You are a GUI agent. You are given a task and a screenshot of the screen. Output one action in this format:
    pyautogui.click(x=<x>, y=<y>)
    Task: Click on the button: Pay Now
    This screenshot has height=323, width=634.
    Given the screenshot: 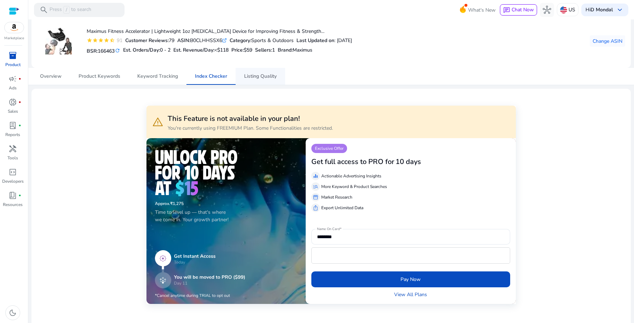 What is the action you would take?
    pyautogui.click(x=411, y=279)
    